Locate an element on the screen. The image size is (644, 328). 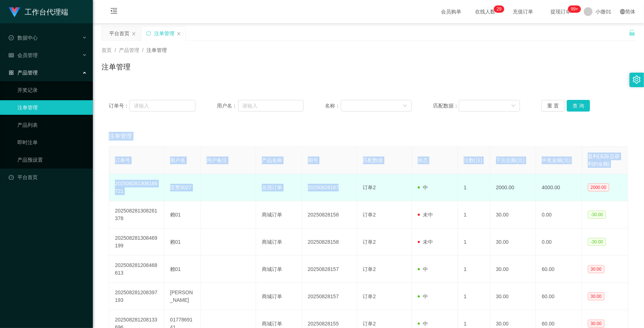
button: 重 置 is located at coordinates (553, 106).